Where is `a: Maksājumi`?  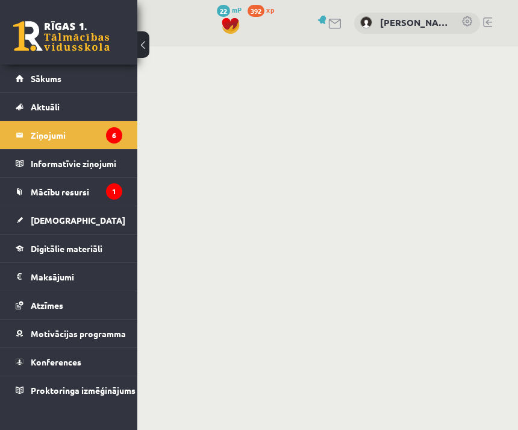
a: Maksājumi is located at coordinates (69, 277).